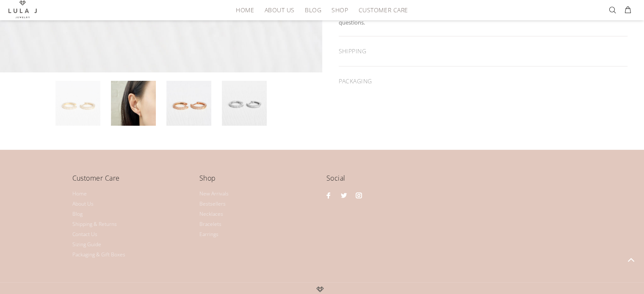 The width and height of the screenshot is (644, 294). I want to click on a: New Arrivals, so click(214, 194).